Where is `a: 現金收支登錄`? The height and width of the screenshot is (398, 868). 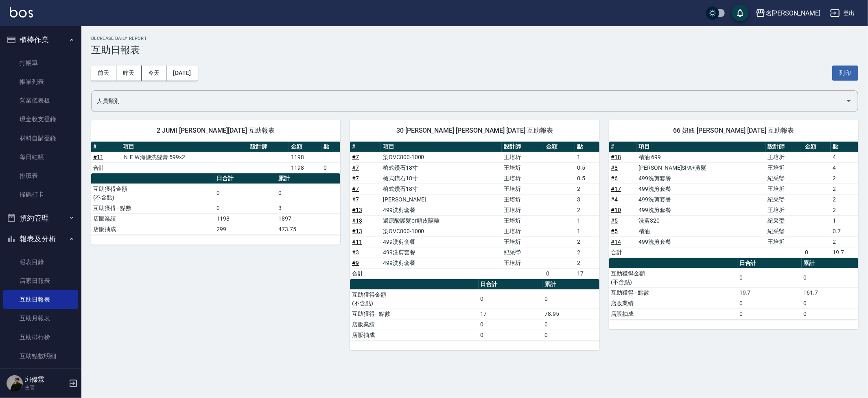
a: 現金收支登錄 is located at coordinates (41, 119).